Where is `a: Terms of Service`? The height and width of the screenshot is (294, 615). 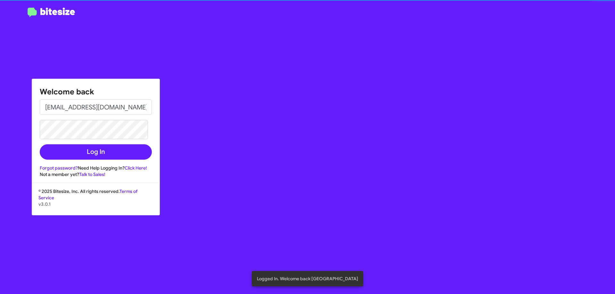
a: Terms of Service is located at coordinates (88, 195).